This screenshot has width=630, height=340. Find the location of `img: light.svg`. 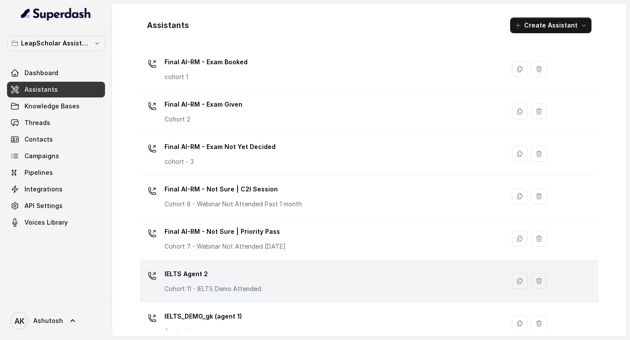

img: light.svg is located at coordinates (56, 14).